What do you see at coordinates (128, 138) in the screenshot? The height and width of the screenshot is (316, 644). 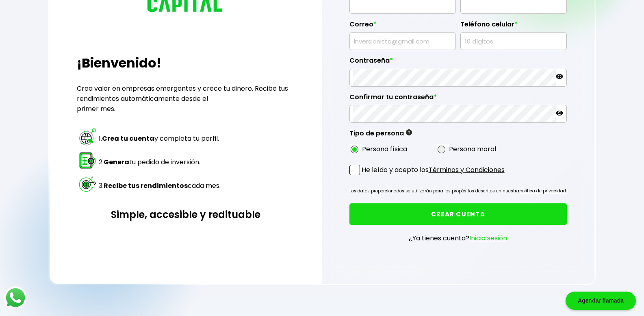 I see `strong: Crea tu cuenta` at bounding box center [128, 138].